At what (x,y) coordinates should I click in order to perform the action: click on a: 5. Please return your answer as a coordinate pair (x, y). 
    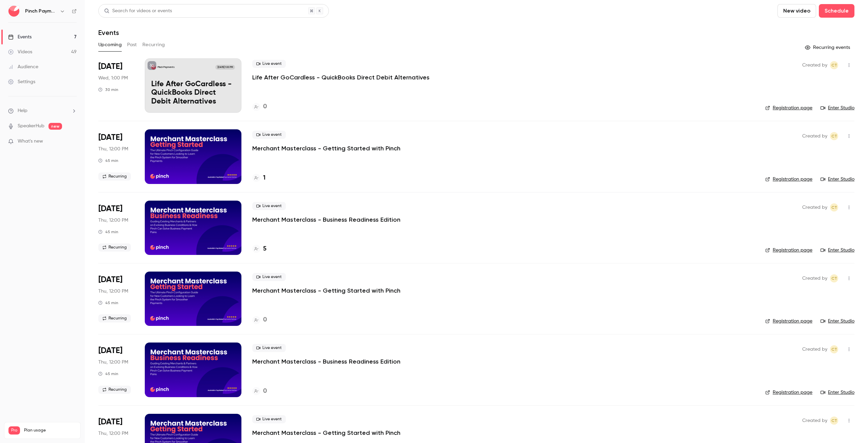
    Looking at the image, I should click on (259, 249).